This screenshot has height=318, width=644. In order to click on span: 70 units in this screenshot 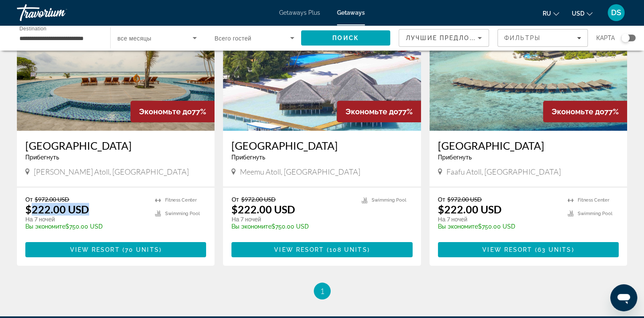, I will do `click(142, 250)`.